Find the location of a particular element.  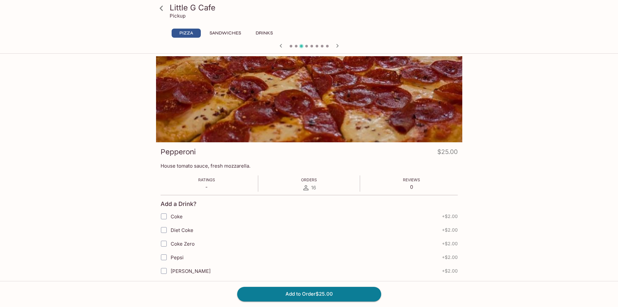

p: House tomato sauce, fresh mozzarella. is located at coordinates (309, 166).